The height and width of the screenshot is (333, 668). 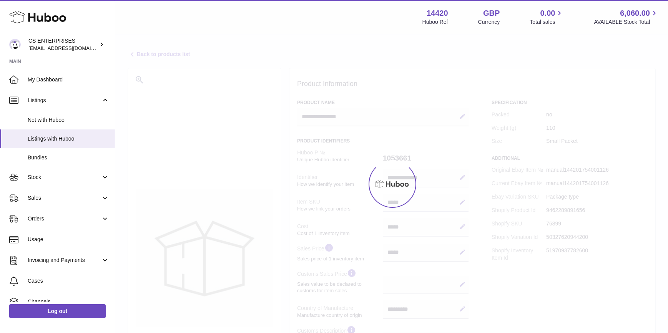 What do you see at coordinates (548, 13) in the screenshot?
I see `span: 0.00` at bounding box center [548, 13].